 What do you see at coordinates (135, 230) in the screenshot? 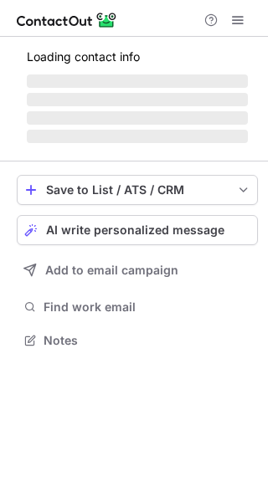
I see `span: AI write personalized message` at bounding box center [135, 230].